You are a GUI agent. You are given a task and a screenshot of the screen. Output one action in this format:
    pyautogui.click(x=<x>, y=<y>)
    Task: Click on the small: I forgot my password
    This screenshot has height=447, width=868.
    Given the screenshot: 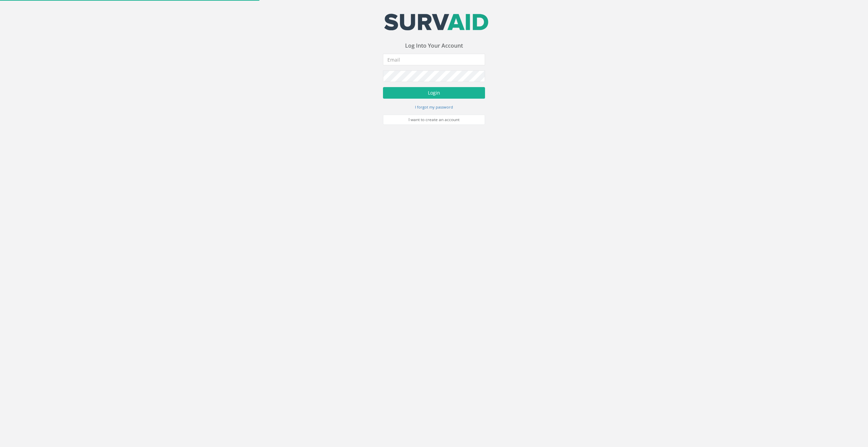 What is the action you would take?
    pyautogui.click(x=434, y=107)
    